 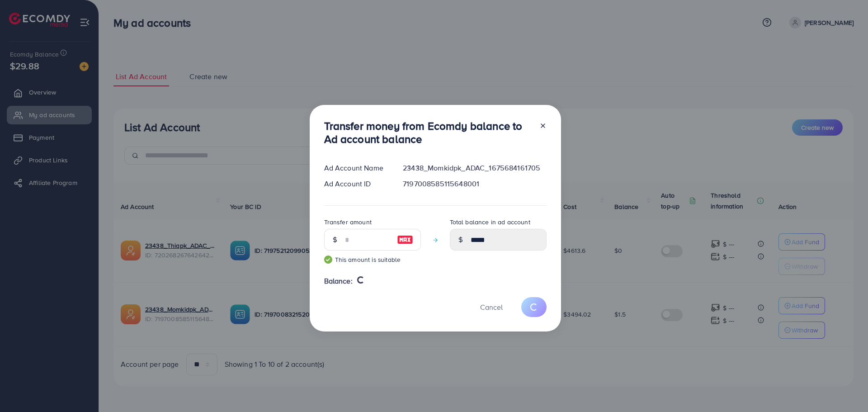 I want to click on label: Transfer amount, so click(x=348, y=222).